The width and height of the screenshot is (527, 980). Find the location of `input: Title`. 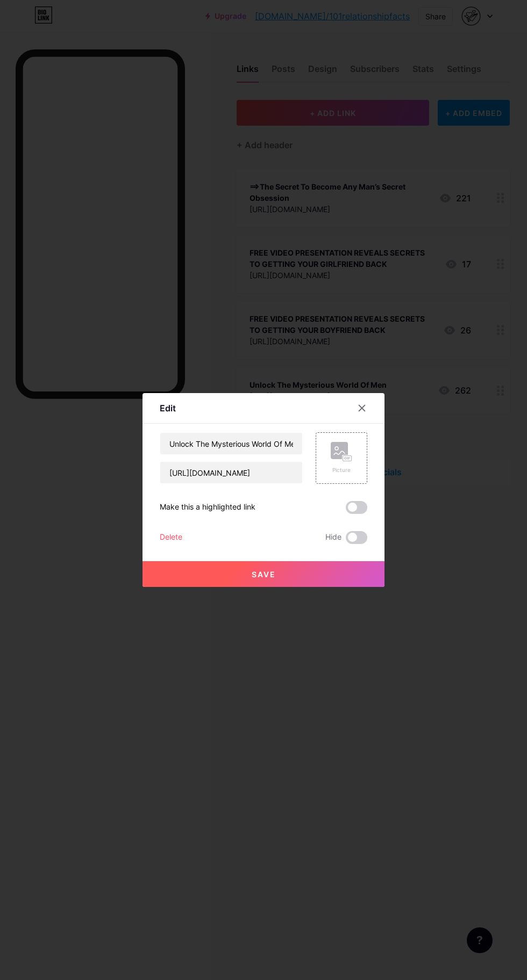

input: Title is located at coordinates (231, 443).